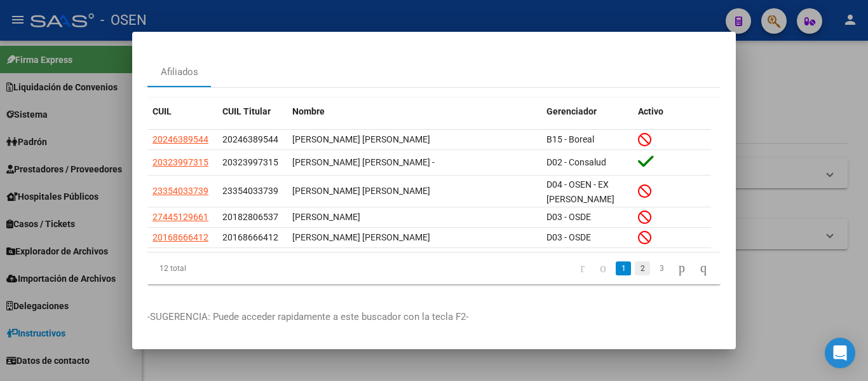 This screenshot has height=381, width=868. Describe the element at coordinates (162, 111) in the screenshot. I see `span: CUIL` at that location.